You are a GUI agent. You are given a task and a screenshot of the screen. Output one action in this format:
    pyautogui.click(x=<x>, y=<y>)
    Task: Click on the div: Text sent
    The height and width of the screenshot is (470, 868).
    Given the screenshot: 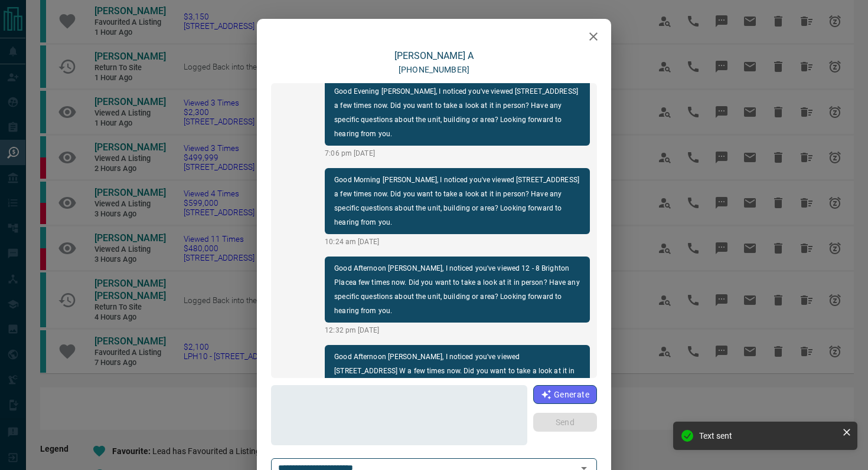 What is the action you would take?
    pyautogui.click(x=768, y=436)
    